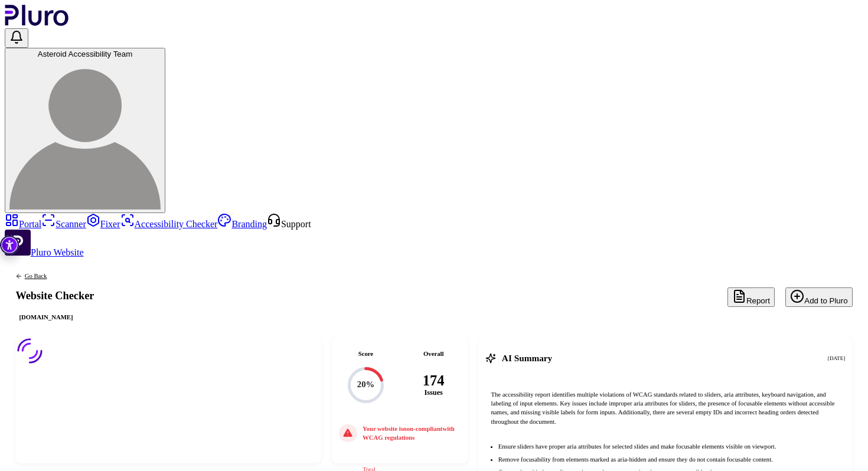 The image size is (868, 471). I want to click on a: Scanner, so click(64, 224).